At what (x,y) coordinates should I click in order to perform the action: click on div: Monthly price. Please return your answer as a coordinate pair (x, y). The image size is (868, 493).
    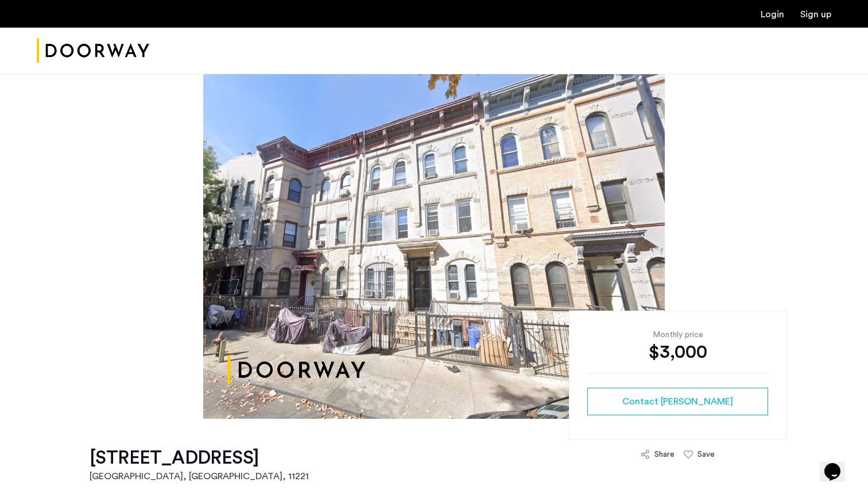
    Looking at the image, I should click on (678, 335).